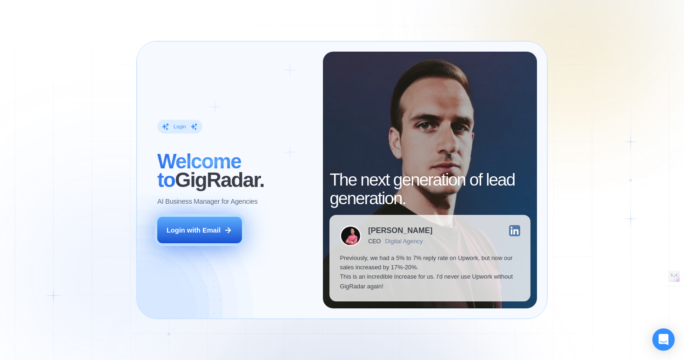  I want to click on button: Login with Email, so click(200, 230).